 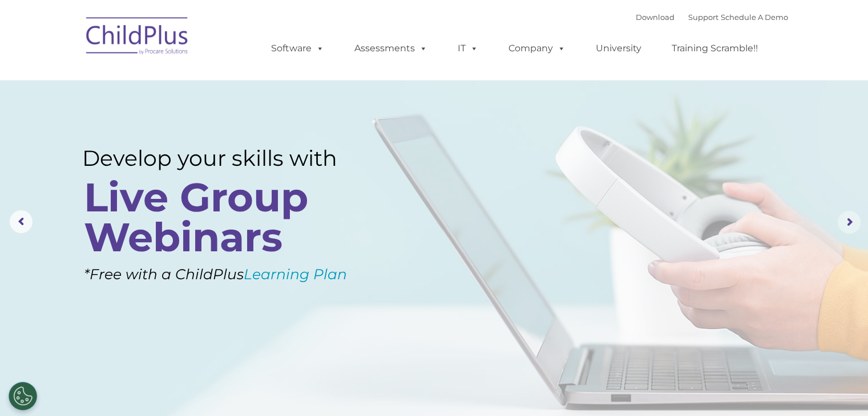 I want to click on a: Learning Plan, so click(x=295, y=274).